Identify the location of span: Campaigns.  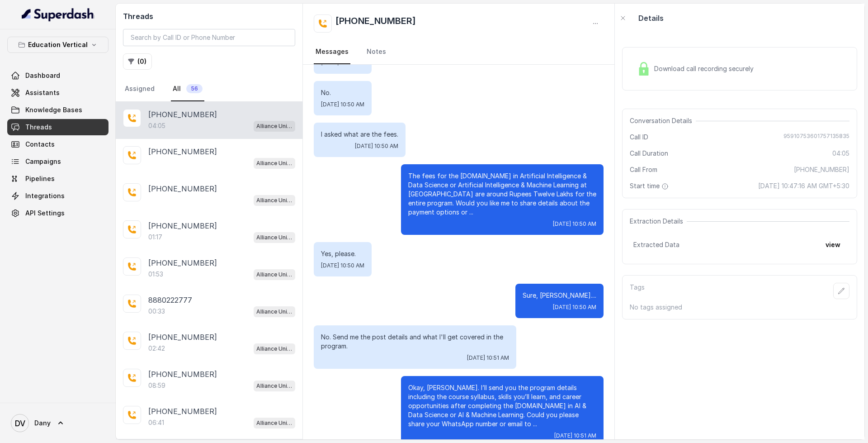
(43, 162).